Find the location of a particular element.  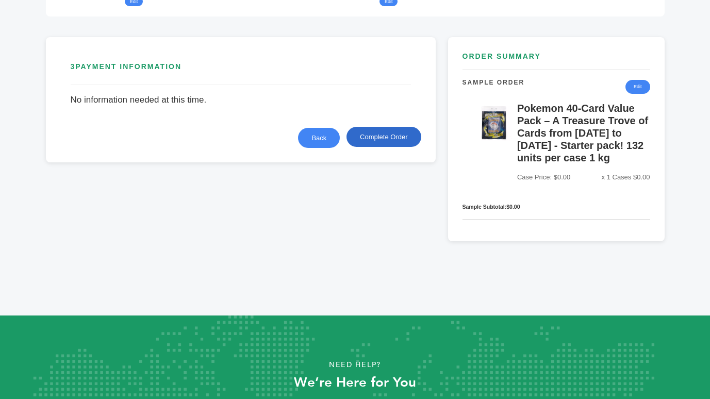

a: Edit is located at coordinates (638, 87).